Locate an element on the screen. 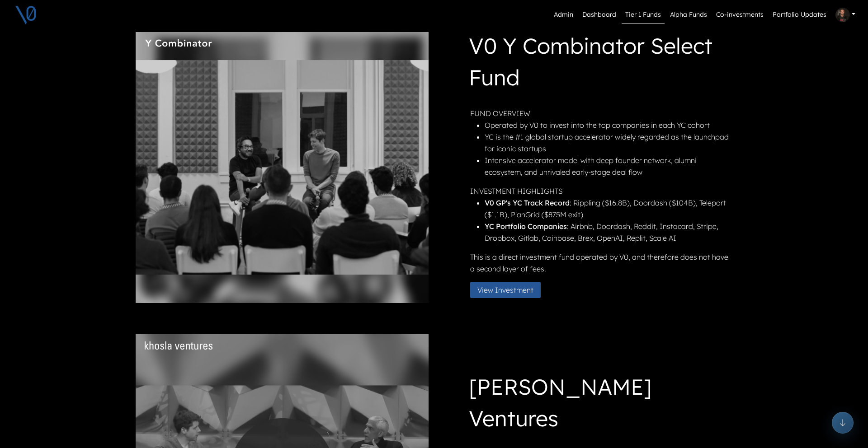 The image size is (868, 448). li: Intensive accelerator model with deep founder network, alumni ecosystem, and unrivaled early-stag... is located at coordinates (608, 166).